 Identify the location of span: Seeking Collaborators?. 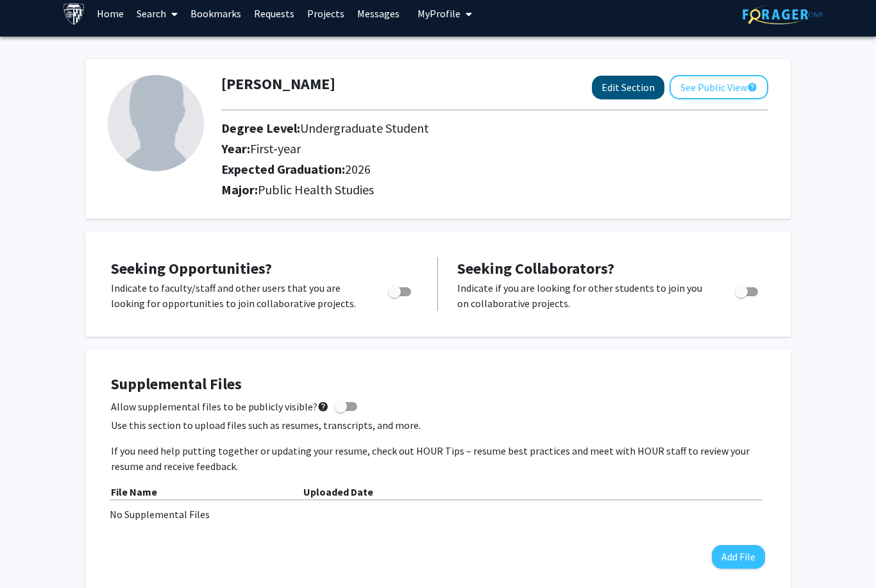
(535, 268).